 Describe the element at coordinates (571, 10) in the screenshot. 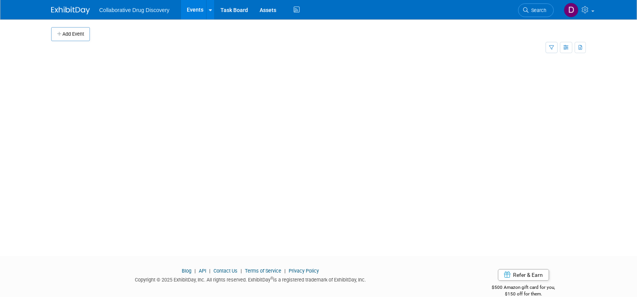

I see `img: Daniel Castro` at that location.